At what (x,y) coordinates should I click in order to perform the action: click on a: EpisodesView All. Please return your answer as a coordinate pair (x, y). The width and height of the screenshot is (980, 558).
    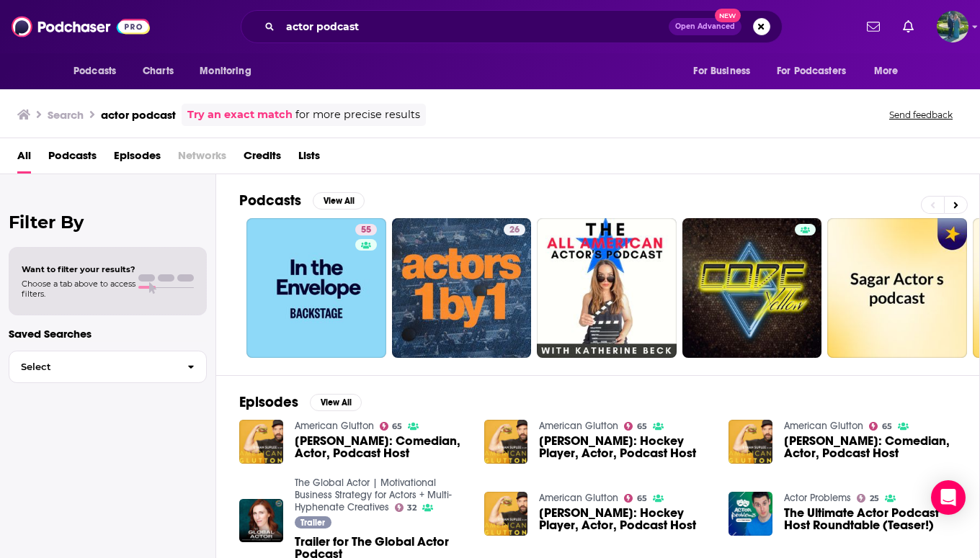
    Looking at the image, I should click on (300, 402).